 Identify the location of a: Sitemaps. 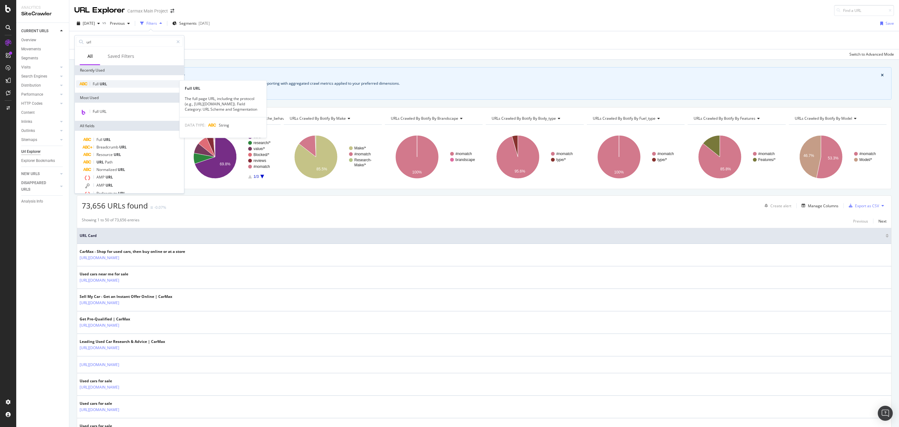
(40, 140).